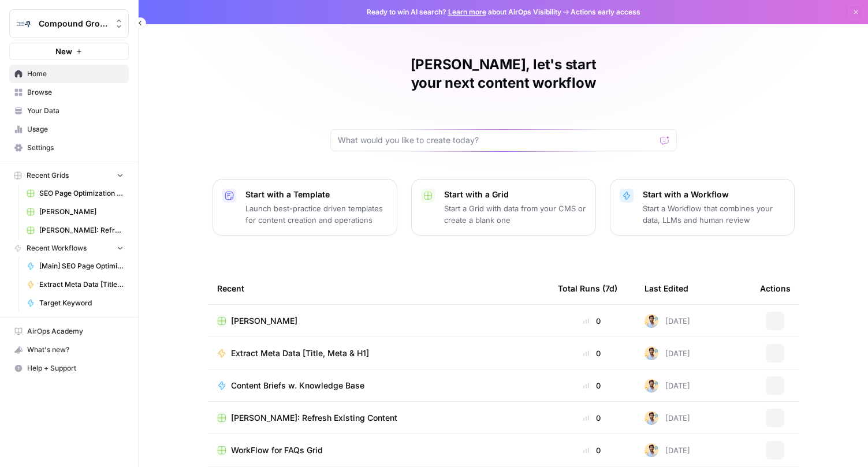  I want to click on span: Your Data, so click(75, 111).